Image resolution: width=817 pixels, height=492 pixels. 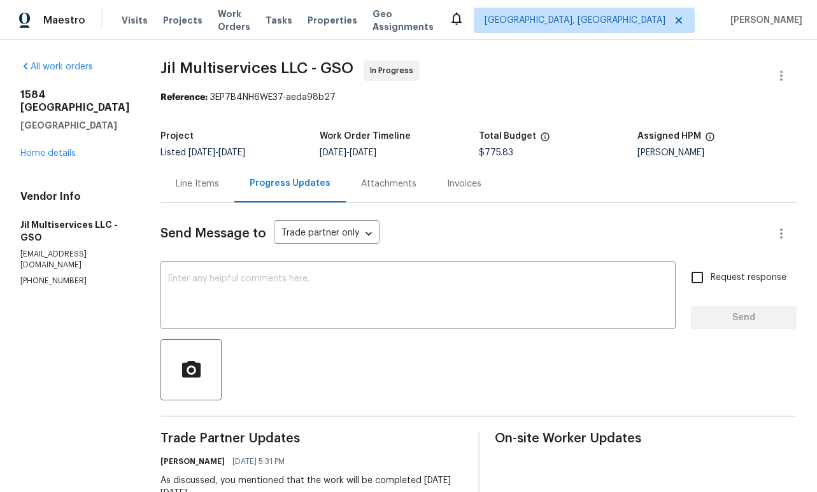 I want to click on span: Listed, so click(x=202, y=153).